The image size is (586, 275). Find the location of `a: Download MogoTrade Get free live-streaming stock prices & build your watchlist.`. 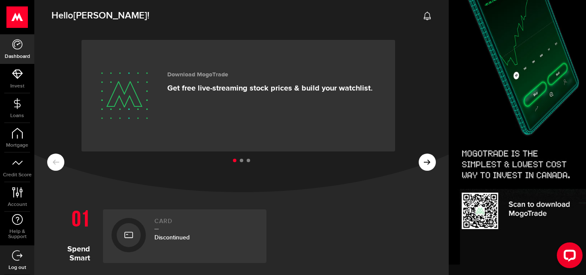

a: Download MogoTrade Get free live-streaming stock prices & build your watchlist. is located at coordinates (238, 96).